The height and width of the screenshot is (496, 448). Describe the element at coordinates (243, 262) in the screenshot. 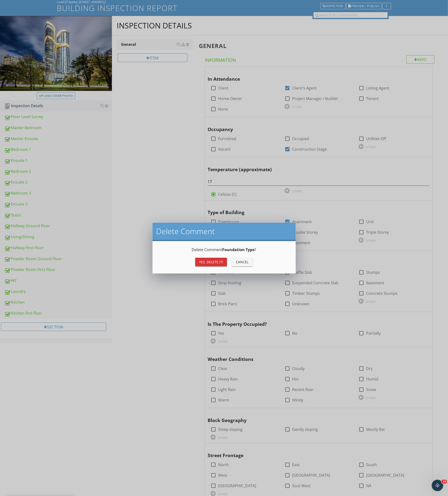

I see `button: Cancel` at that location.